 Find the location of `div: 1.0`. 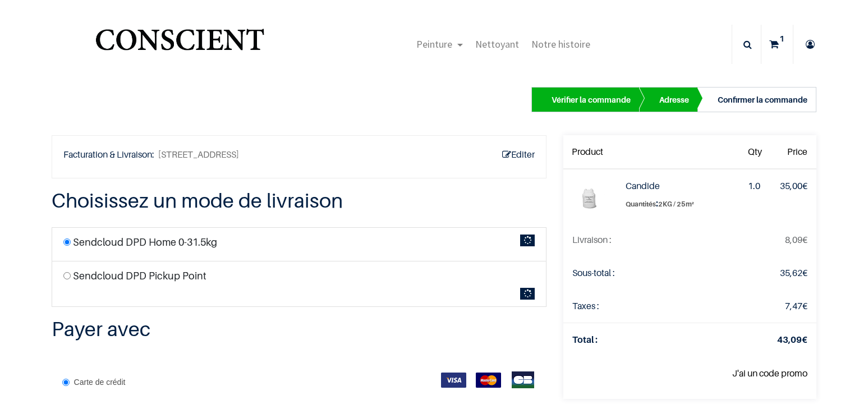

div: 1.0 is located at coordinates (755, 186).